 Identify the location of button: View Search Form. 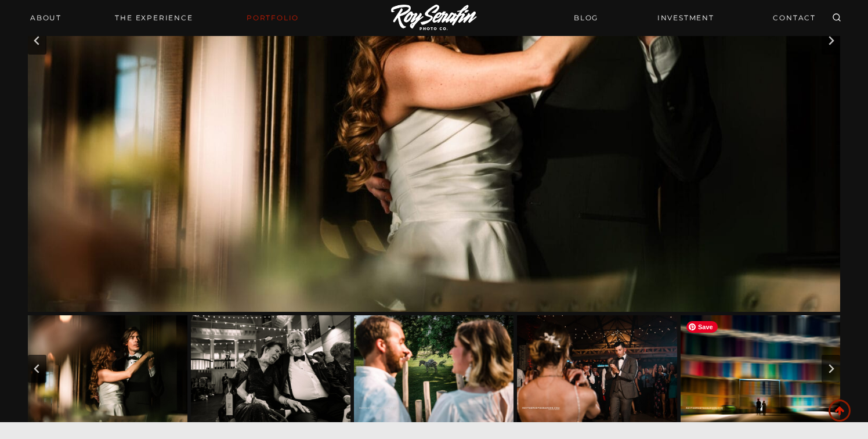
(837, 18).